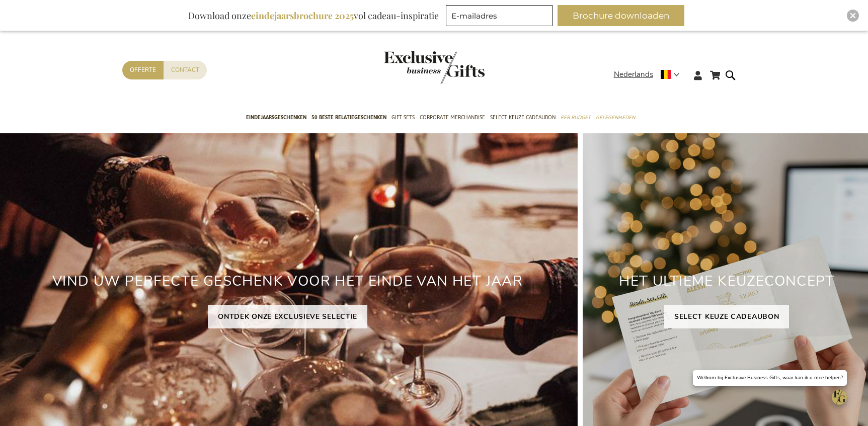 This screenshot has height=426, width=868. What do you see at coordinates (523, 117) in the screenshot?
I see `span: Select Keuze Cadeaubon` at bounding box center [523, 117].